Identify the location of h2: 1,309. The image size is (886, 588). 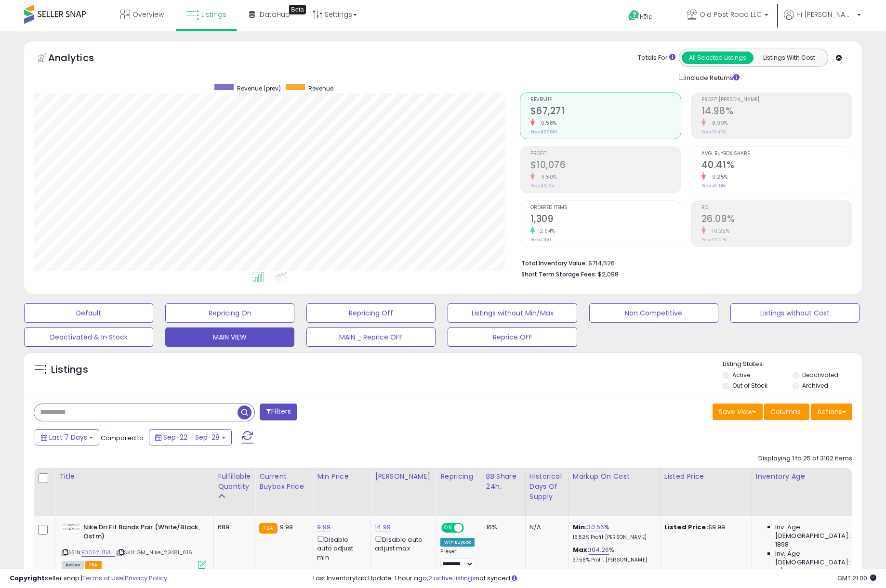
(606, 220).